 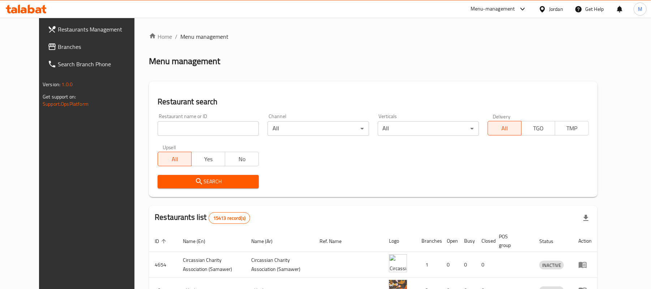 I want to click on span: INACTIVE, so click(x=552, y=265).